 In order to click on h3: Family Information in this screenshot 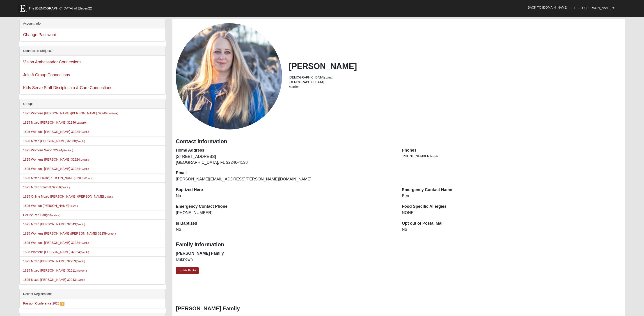, I will do `click(399, 245)`.